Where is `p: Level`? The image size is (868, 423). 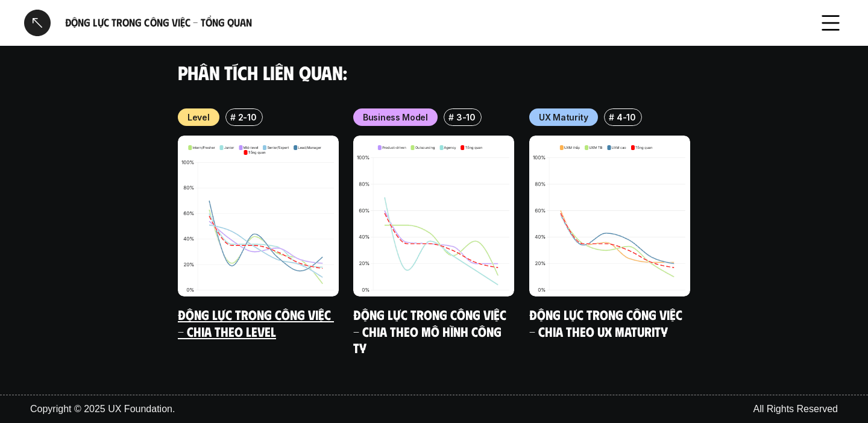
p: Level is located at coordinates (198, 117).